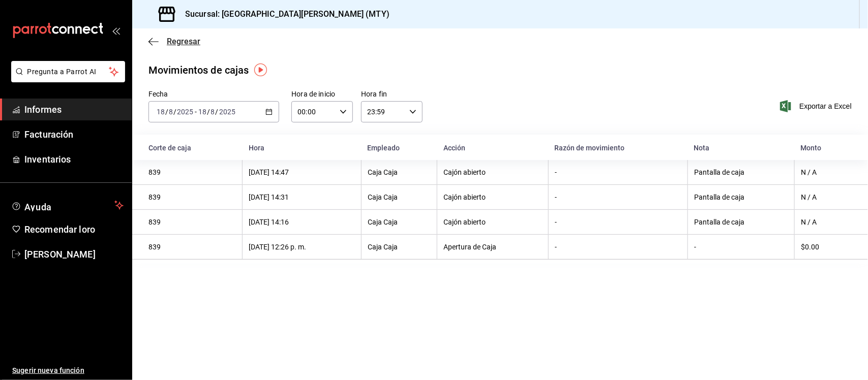 Image resolution: width=868 pixels, height=380 pixels. What do you see at coordinates (66, 79) in the screenshot?
I see `a: Pregunta a Parrot AI` at bounding box center [66, 79].